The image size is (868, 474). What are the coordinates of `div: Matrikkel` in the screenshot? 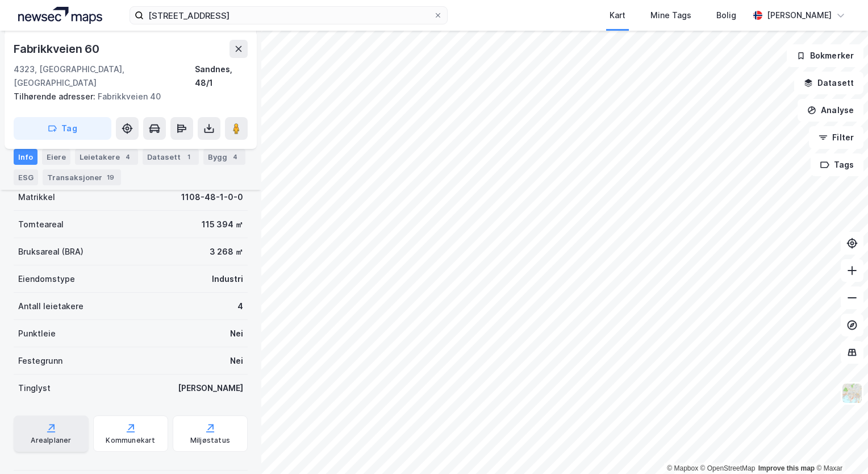 It's located at (37, 197).